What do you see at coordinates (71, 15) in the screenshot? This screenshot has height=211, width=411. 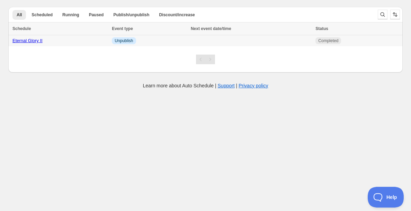 I see `span: Running` at bounding box center [71, 15].